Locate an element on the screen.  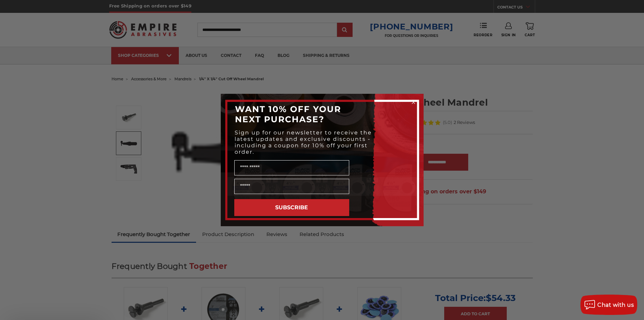
span: Sign up for our newsletter to receive the latest updates and exclusive discounts - including a co... is located at coordinates (303, 142).